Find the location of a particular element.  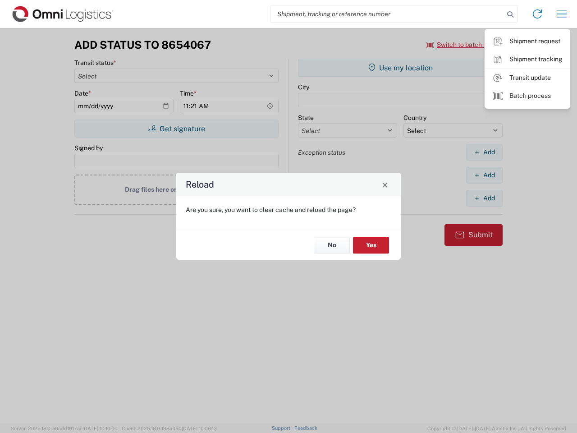

a: Batch process is located at coordinates (528, 96).